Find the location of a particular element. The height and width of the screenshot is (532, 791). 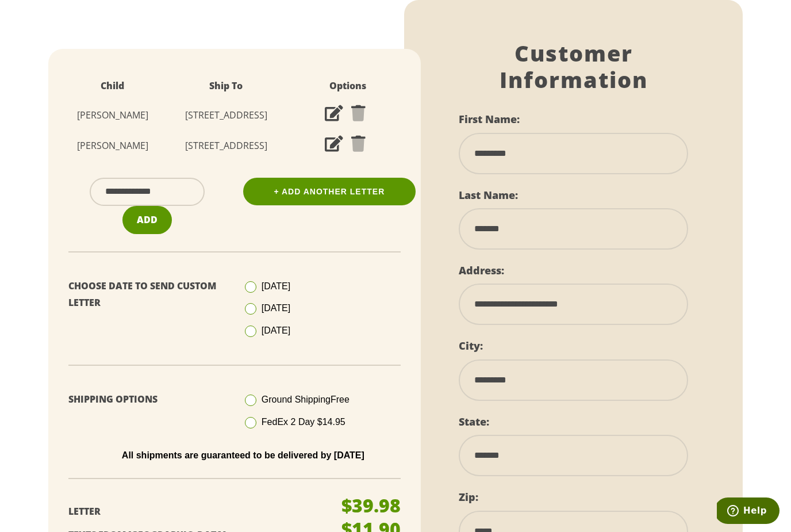

th: Ship To is located at coordinates (226, 86).